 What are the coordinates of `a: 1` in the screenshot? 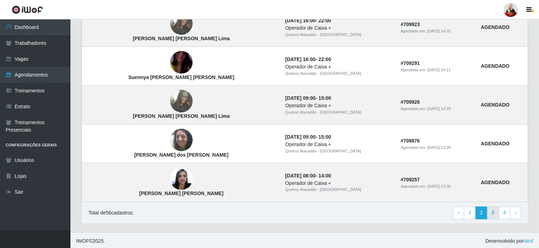 It's located at (470, 213).